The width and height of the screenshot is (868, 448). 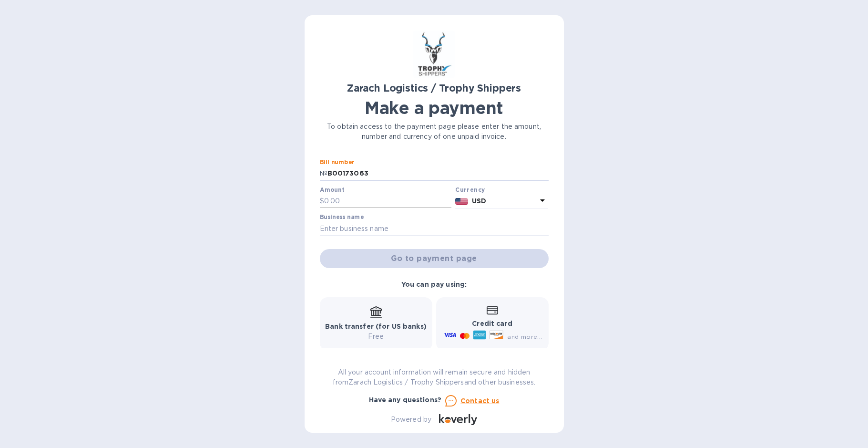 I want to click on p: Free, so click(x=376, y=336).